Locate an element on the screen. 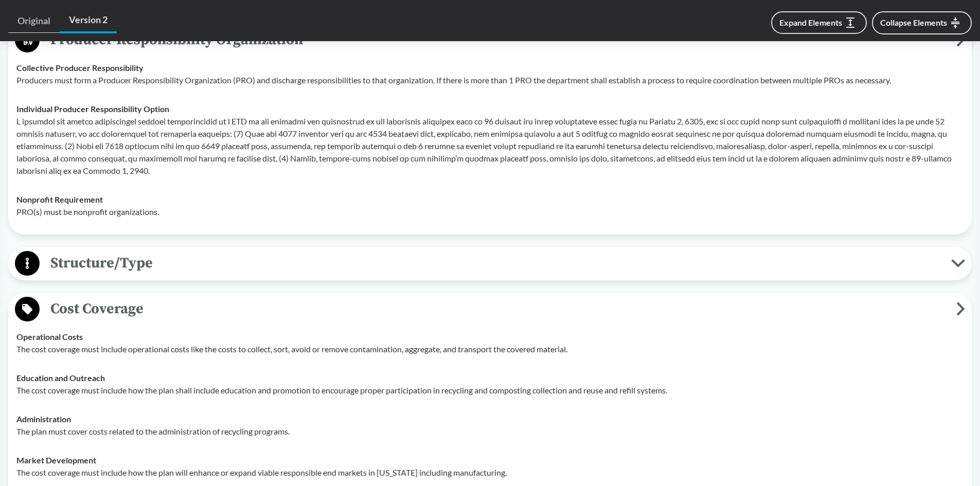  button: Expand Elements is located at coordinates (819, 23).